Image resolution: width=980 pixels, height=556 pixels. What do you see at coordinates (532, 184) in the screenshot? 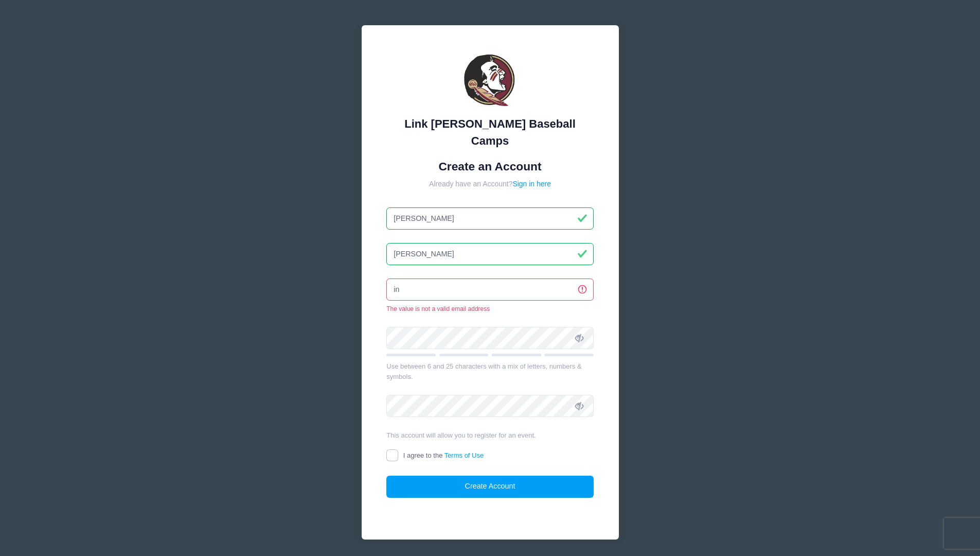
I see `a: Sign in here` at bounding box center [532, 184].